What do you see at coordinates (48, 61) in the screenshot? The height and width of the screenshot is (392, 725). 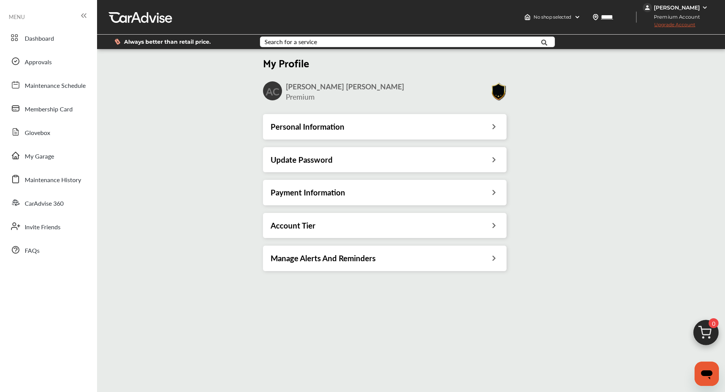 I see `a: Approvals` at bounding box center [48, 61].